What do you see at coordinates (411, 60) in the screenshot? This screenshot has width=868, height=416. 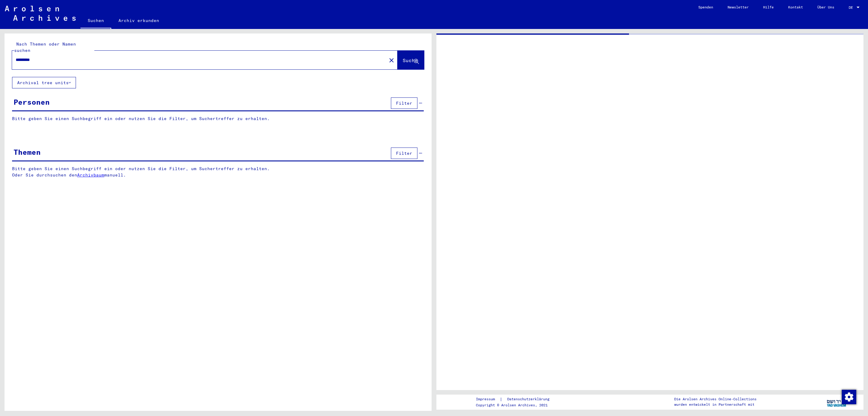 I see `button: Suche` at bounding box center [411, 60].